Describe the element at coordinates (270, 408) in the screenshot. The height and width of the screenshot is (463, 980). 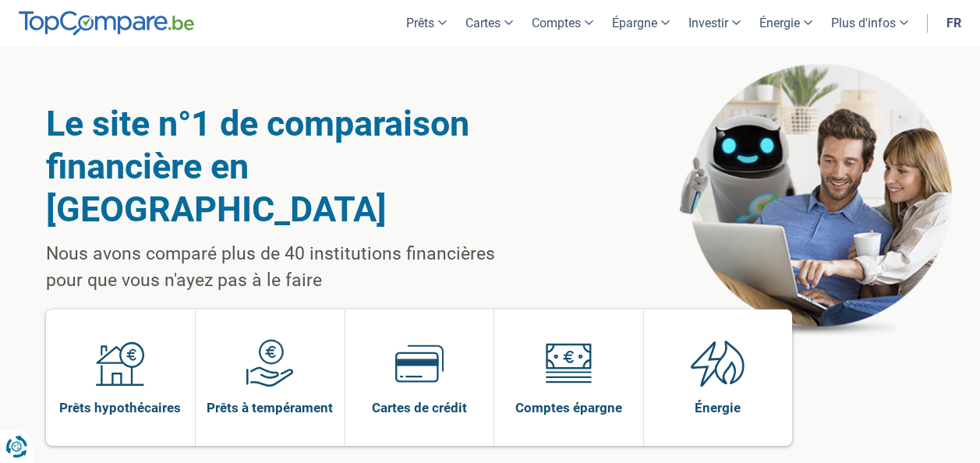
I see `span: Prêts à tempérament` at that location.